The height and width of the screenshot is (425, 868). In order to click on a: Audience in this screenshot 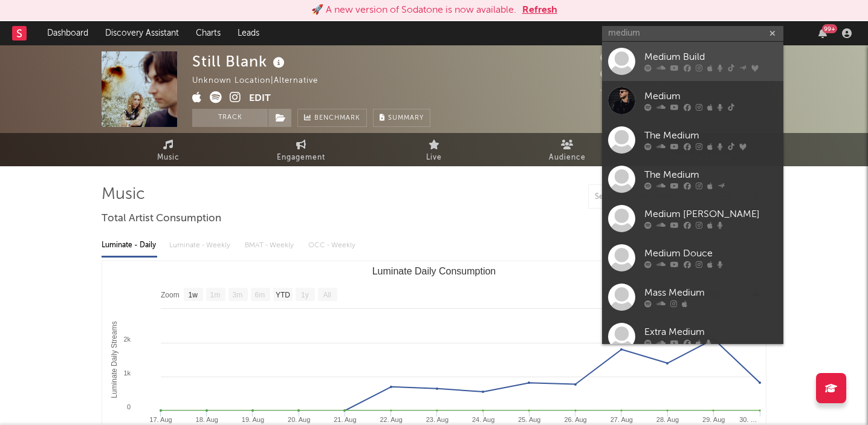, I will do `click(567, 150)`.